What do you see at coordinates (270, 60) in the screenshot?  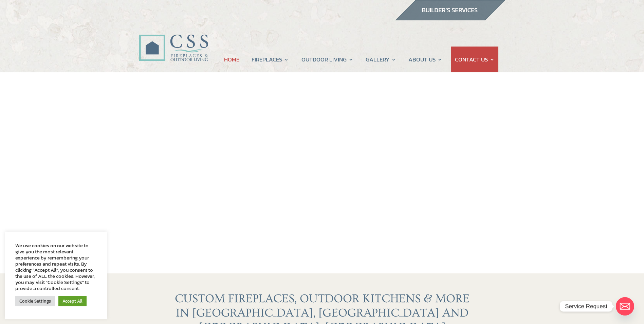 I see `a: FIREPLACES` at bounding box center [270, 60].